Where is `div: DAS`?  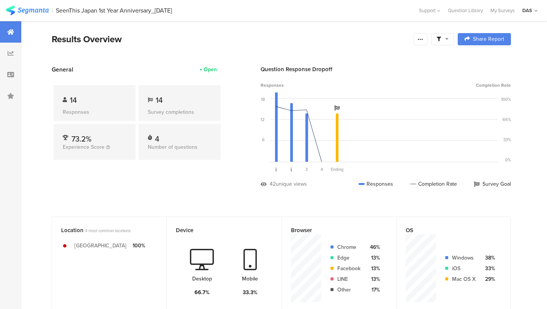 div: DAS is located at coordinates (528, 10).